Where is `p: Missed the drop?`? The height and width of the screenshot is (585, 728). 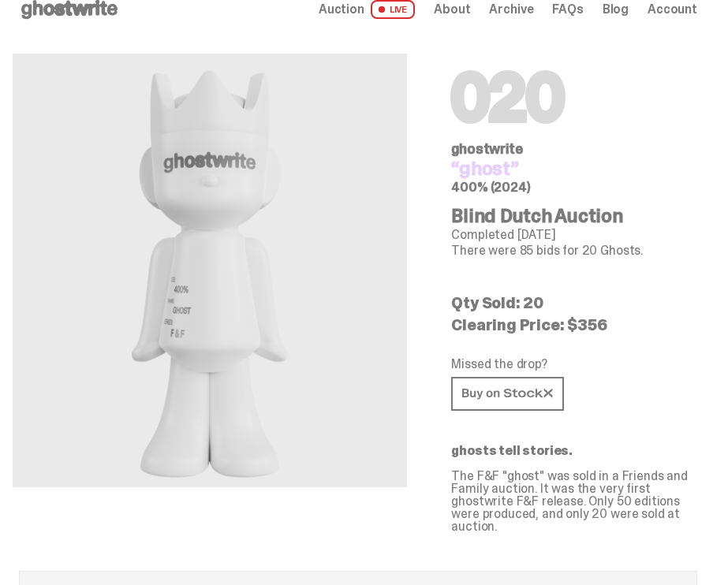
p: Missed the drop? is located at coordinates (574, 365).